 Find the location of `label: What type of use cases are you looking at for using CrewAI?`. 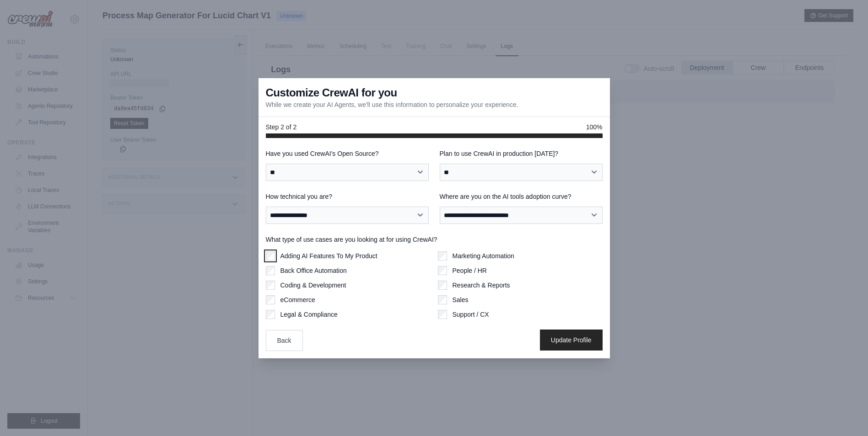

label: What type of use cases are you looking at for using CrewAI? is located at coordinates (434, 240).